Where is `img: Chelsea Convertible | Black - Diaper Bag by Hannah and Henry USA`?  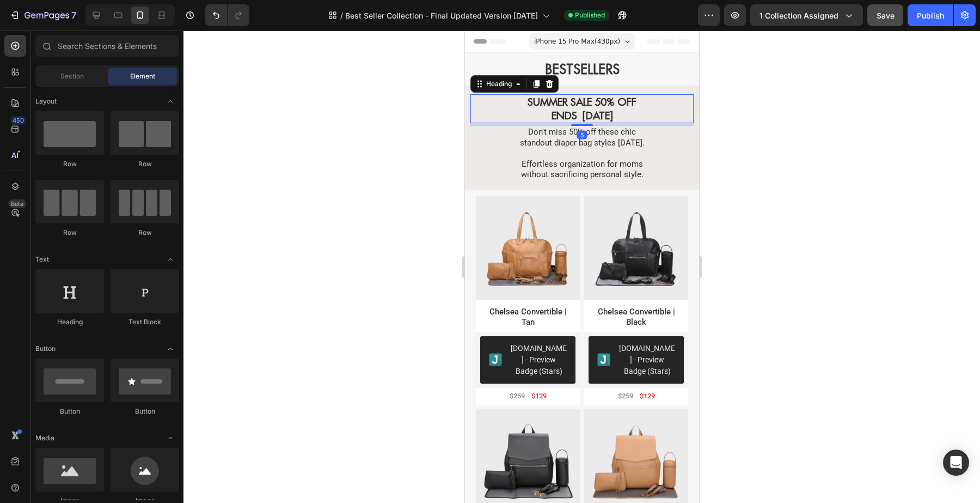 img: Chelsea Convertible | Black - Diaper Bag by Hannah and Henry USA is located at coordinates (171, 217).